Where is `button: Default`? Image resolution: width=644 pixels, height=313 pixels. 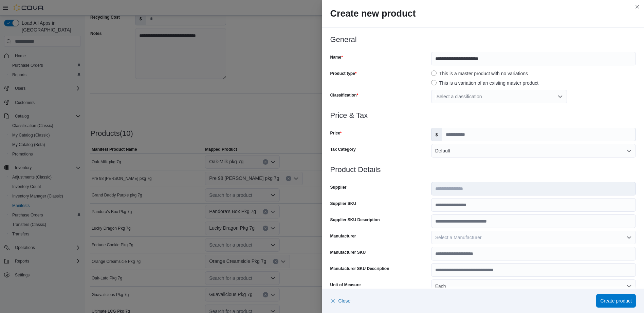
button: Default is located at coordinates (533, 151).